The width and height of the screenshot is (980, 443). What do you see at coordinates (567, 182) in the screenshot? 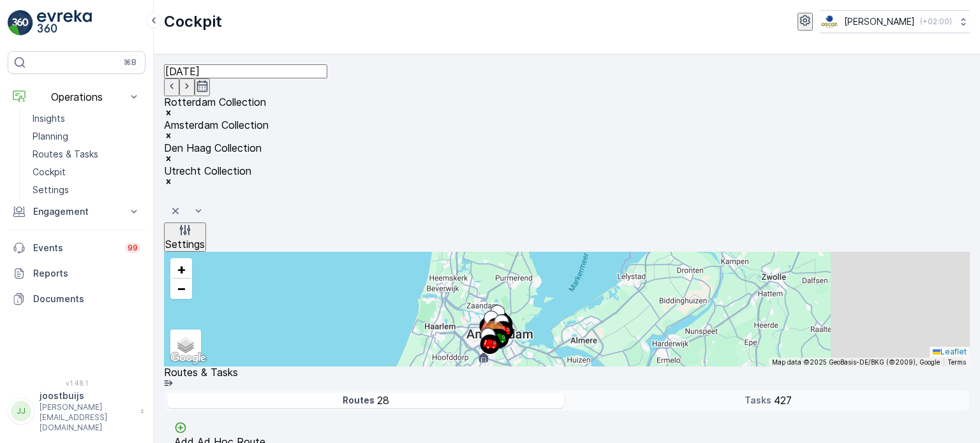
I see `div: Remove Utrecht Collection` at bounding box center [567, 182].